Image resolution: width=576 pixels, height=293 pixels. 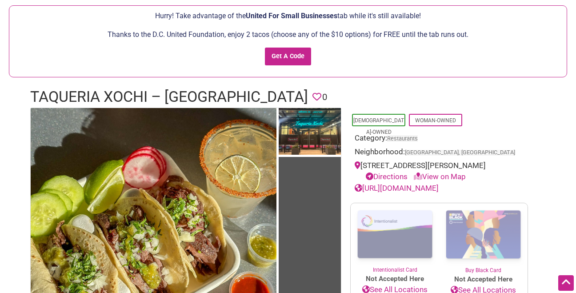 I want to click on a: Restaurants, so click(x=402, y=138).